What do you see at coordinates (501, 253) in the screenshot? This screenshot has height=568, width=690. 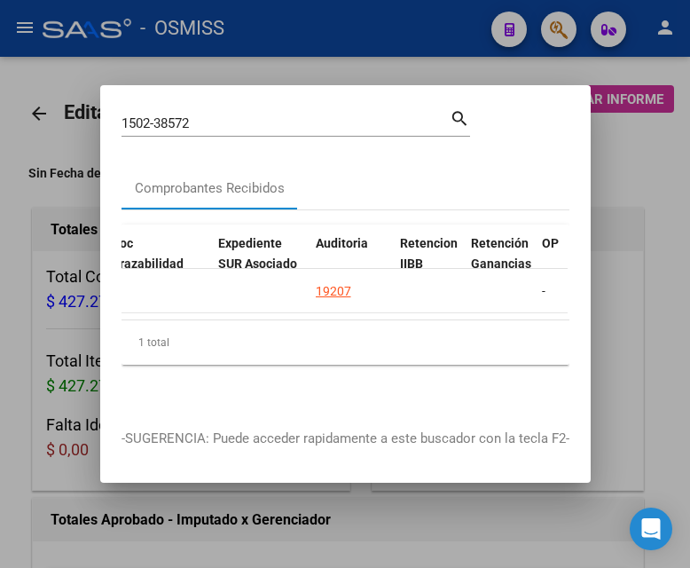 I see `span: Retención Ganancias` at bounding box center [501, 253].